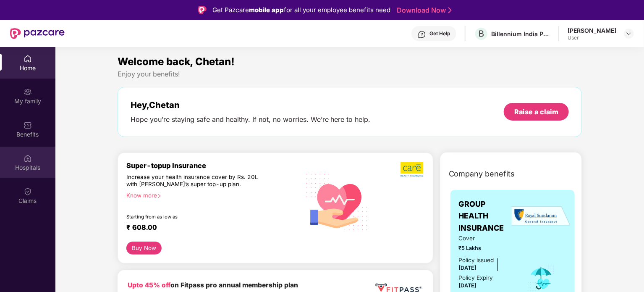  What do you see at coordinates (487, 238) in the screenshot?
I see `span: Cover` at bounding box center [487, 238].